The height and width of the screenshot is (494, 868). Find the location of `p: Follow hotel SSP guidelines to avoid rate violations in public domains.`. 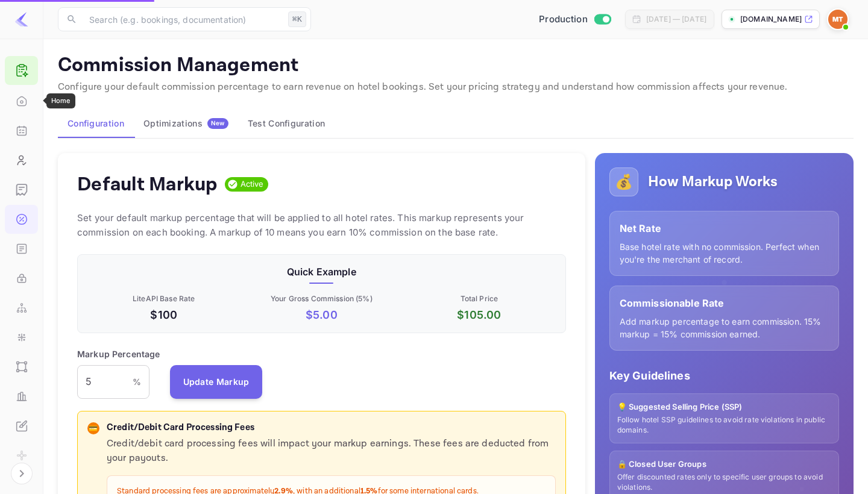

p: Follow hotel SSP guidelines to avoid rate violations in public domains. is located at coordinates (724, 425).